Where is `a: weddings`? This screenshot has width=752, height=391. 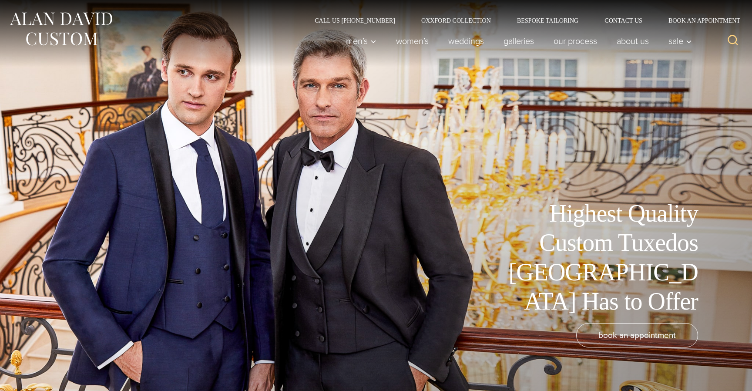 a: weddings is located at coordinates (466, 41).